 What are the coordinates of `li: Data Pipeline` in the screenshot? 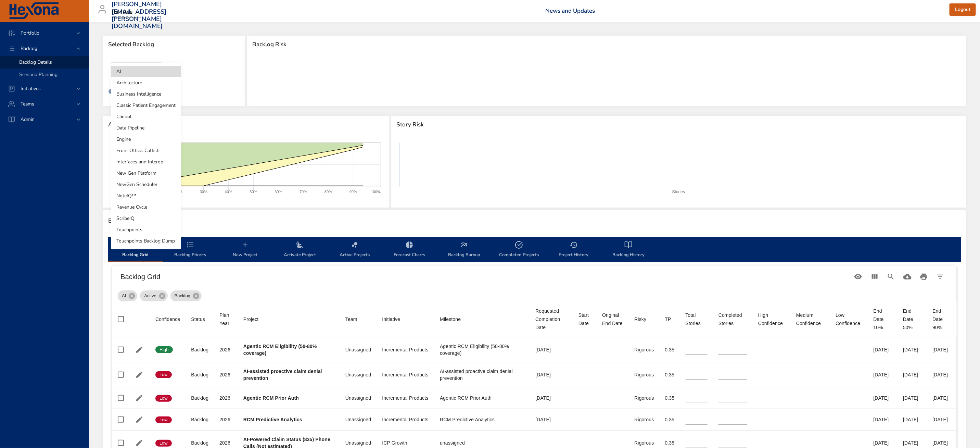 It's located at (146, 128).